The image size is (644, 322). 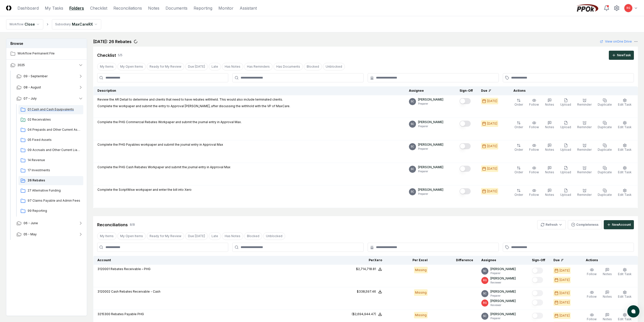 I want to click on span: 3215300, so click(x=104, y=314).